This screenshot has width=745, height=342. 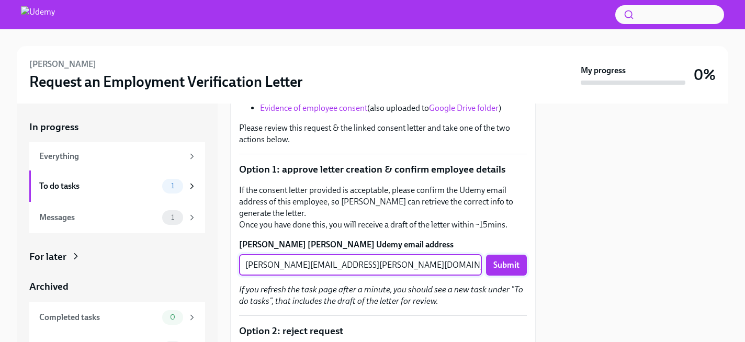 What do you see at coordinates (173, 317) in the screenshot?
I see `span: 0` at bounding box center [173, 317].